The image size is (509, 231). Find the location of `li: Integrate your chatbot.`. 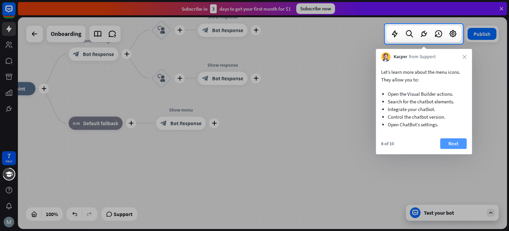

li: Integrate your chatbot. is located at coordinates (424, 109).